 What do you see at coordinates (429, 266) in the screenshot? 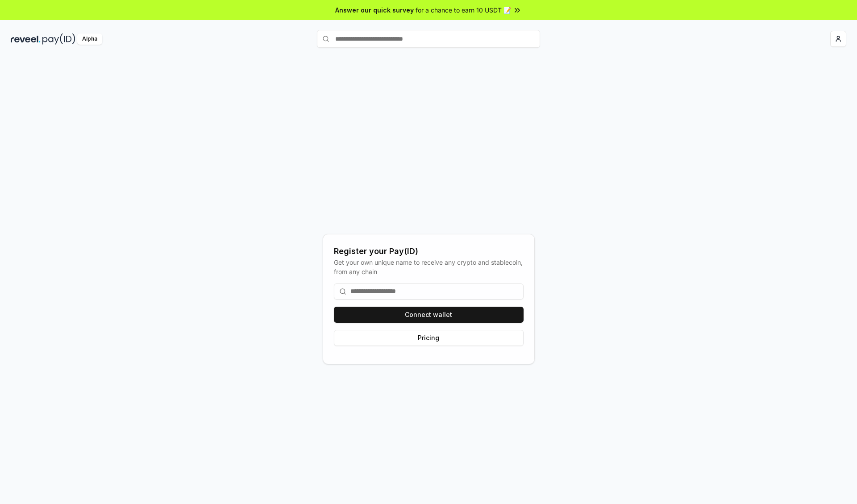
I see `div: Get your own unique name to receive any crypto and stablecoin, from any chain` at bounding box center [429, 266].